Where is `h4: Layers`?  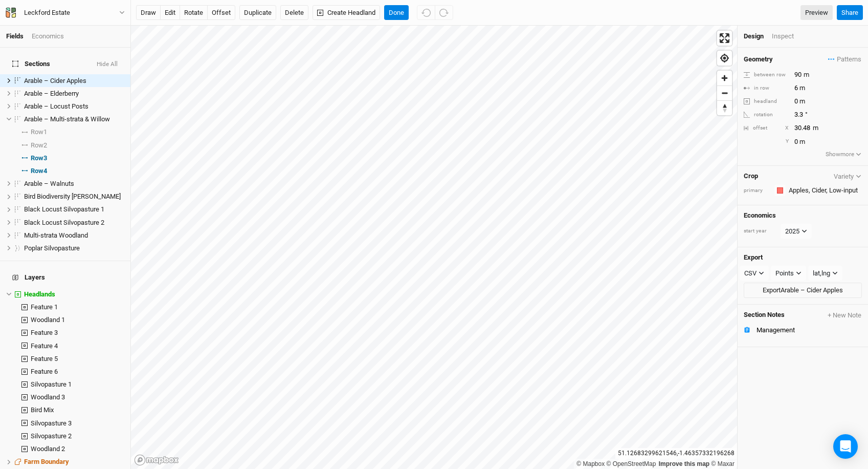 h4: Layers is located at coordinates (65, 278).